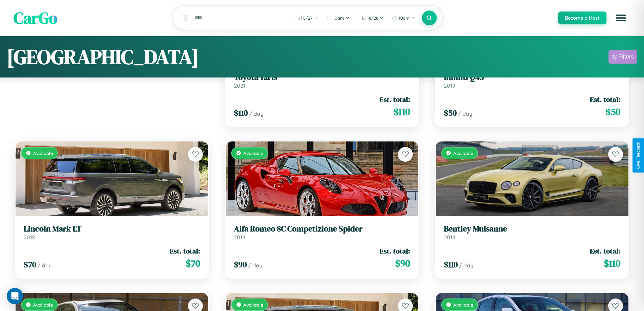  What do you see at coordinates (626, 57) in the screenshot?
I see `div: Filters` at bounding box center [626, 57].